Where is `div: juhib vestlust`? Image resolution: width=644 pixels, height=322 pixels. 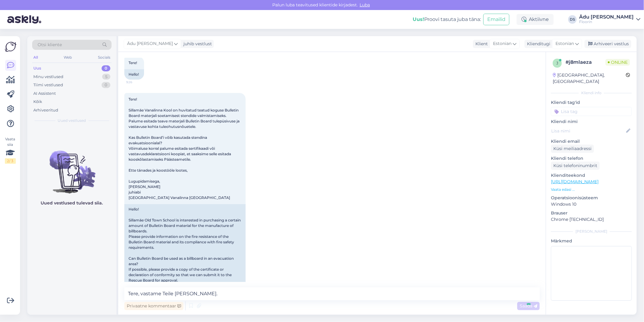 div: juhib vestlust is located at coordinates (196, 44).